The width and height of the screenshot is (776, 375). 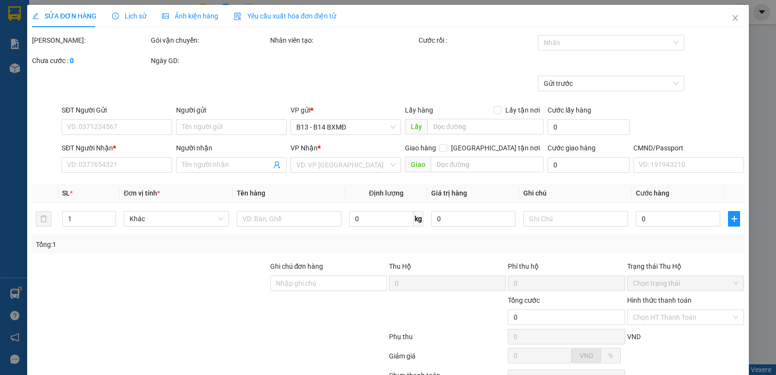 What do you see at coordinates (419, 110) in the screenshot?
I see `span: Lấy hàng` at bounding box center [419, 110].